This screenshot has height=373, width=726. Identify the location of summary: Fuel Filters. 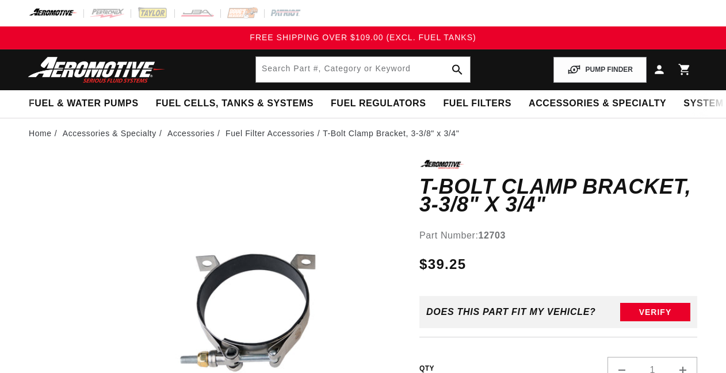
(477, 104).